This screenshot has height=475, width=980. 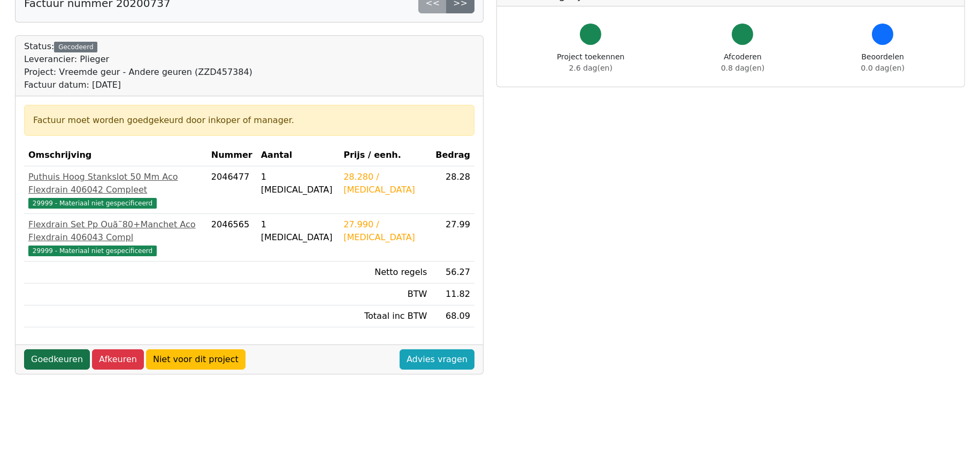 What do you see at coordinates (298, 155) in the screenshot?
I see `th: Aantal` at bounding box center [298, 155].